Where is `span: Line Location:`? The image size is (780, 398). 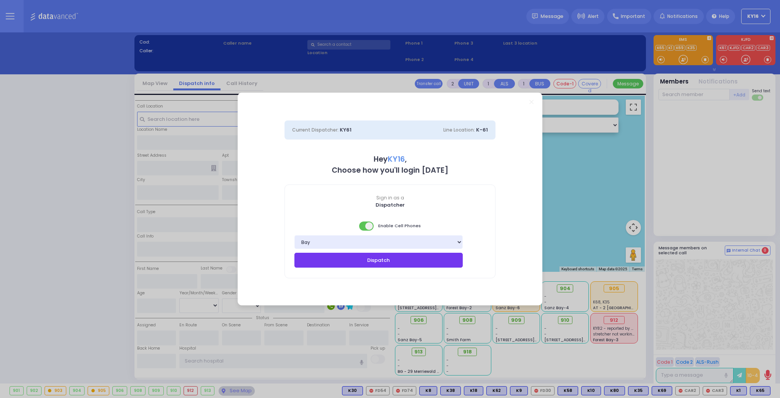
span: Line Location: is located at coordinates (459, 130).